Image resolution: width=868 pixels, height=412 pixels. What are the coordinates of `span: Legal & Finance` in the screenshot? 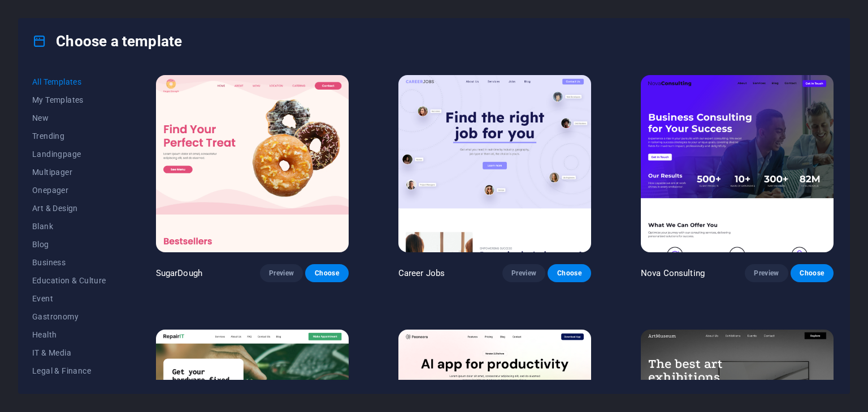 It's located at (69, 371).